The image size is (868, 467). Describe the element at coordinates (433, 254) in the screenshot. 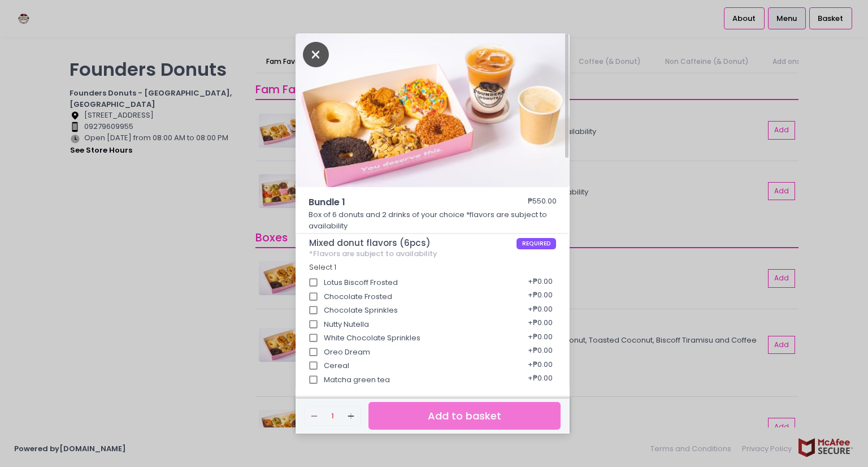

I see `div: *Flavors are subject to availability` at that location.